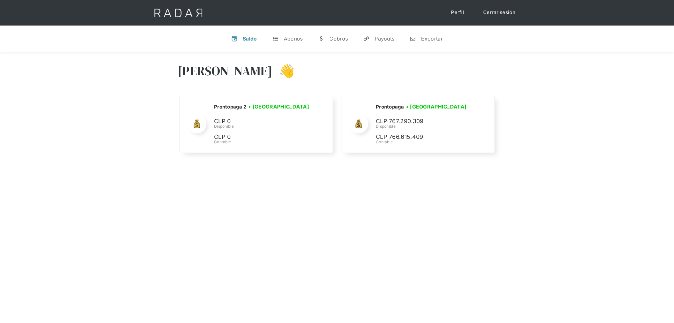 This screenshot has width=674, height=323. I want to click on div: Saldo, so click(250, 39).